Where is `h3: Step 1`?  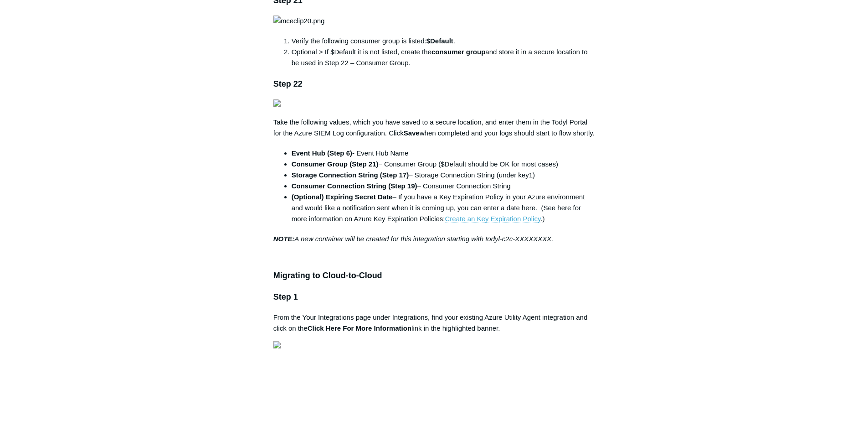
h3: Step 1 is located at coordinates (434, 297).